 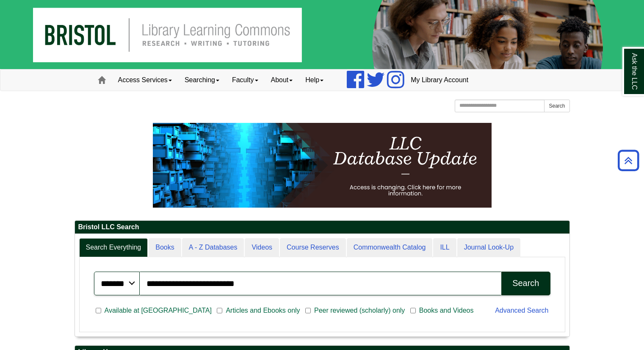 What do you see at coordinates (390, 248) in the screenshot?
I see `a: Commonwealth Catalog` at bounding box center [390, 248].